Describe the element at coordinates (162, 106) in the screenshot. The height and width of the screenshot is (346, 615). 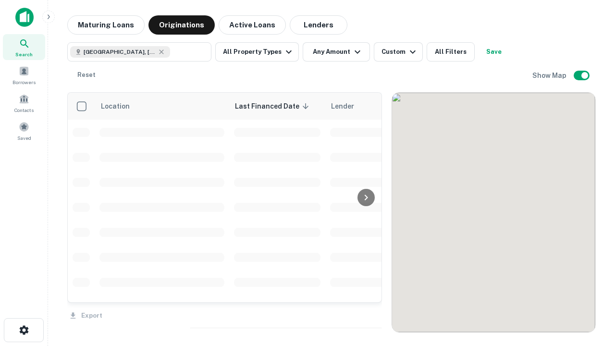
I see `th: Location` at that location.